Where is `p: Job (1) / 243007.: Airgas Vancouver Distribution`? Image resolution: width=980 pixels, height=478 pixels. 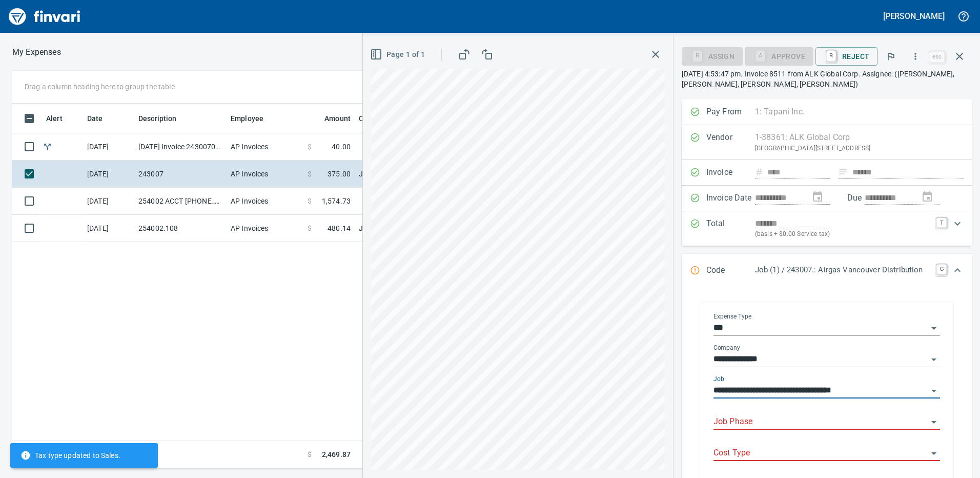
p: Job (1) / 243007.: Airgas Vancouver Distribution is located at coordinates (842, 270).